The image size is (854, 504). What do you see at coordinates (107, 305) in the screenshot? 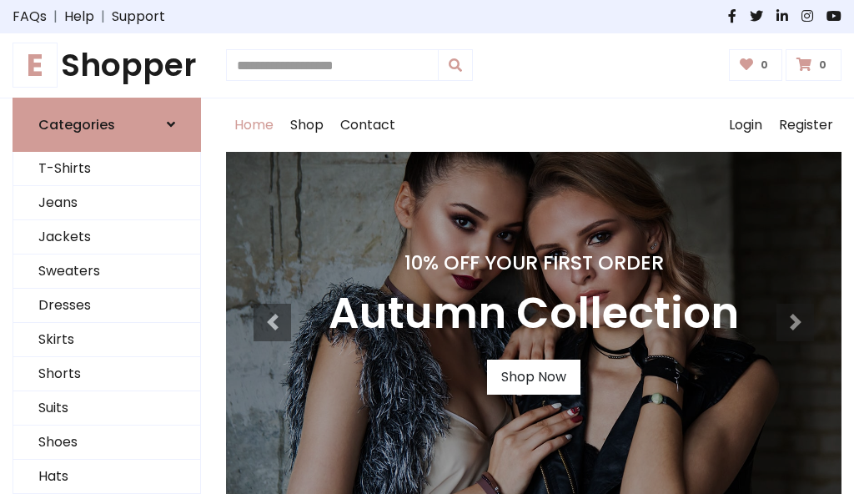
I see `a: Dresses` at bounding box center [107, 305].